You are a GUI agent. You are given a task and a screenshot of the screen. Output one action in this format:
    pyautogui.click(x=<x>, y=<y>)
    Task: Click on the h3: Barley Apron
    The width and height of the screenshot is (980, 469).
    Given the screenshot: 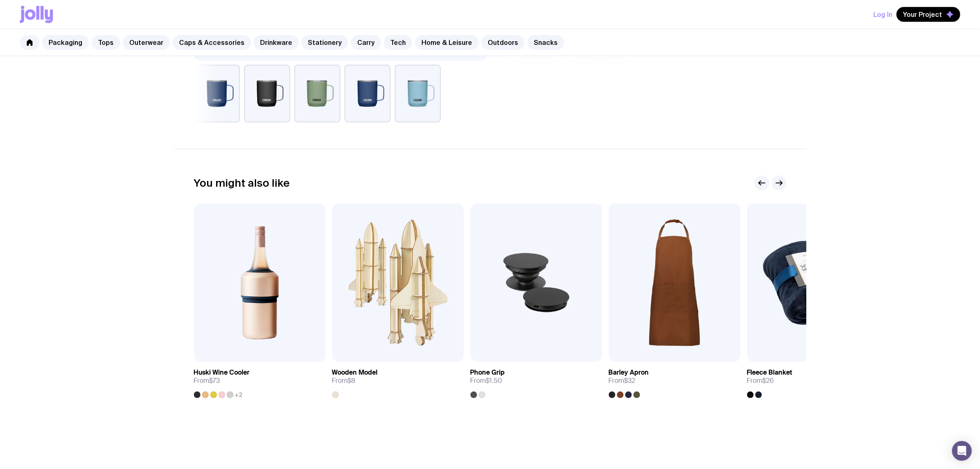 What is the action you would take?
    pyautogui.click(x=629, y=372)
    